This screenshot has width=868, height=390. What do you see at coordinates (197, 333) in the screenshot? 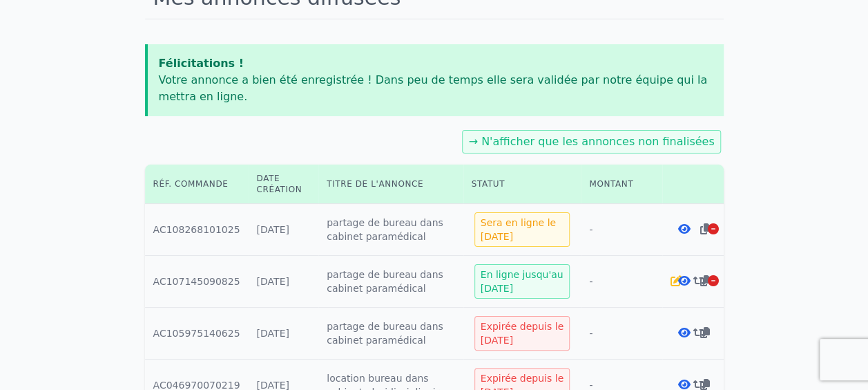
I see `td: AC105975140625` at bounding box center [197, 333].